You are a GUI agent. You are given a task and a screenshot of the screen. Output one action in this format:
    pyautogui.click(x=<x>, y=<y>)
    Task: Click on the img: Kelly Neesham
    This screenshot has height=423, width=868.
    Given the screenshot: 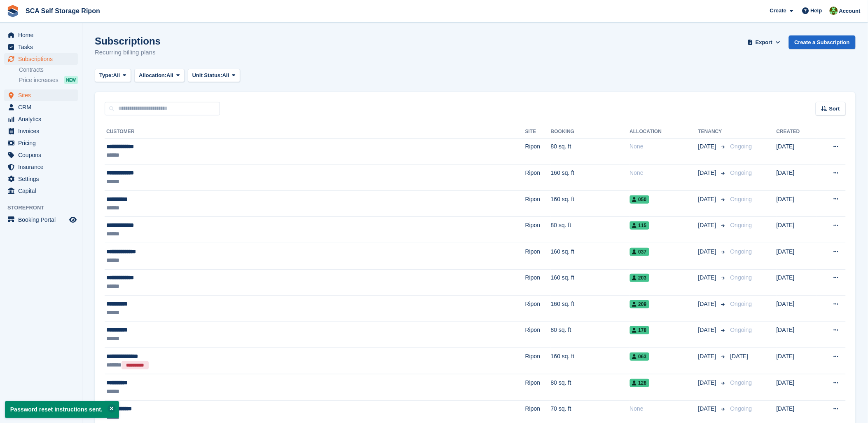 What is the action you would take?
    pyautogui.click(x=833, y=11)
    